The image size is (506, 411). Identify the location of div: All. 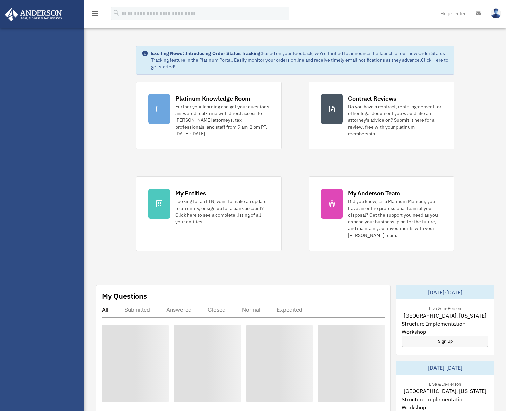
(105, 309).